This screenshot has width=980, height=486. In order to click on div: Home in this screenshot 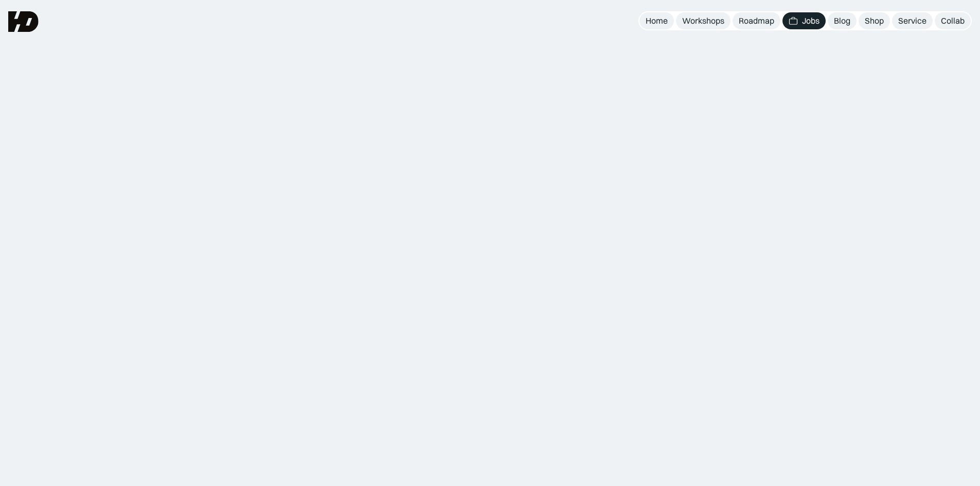, I will do `click(657, 20)`.